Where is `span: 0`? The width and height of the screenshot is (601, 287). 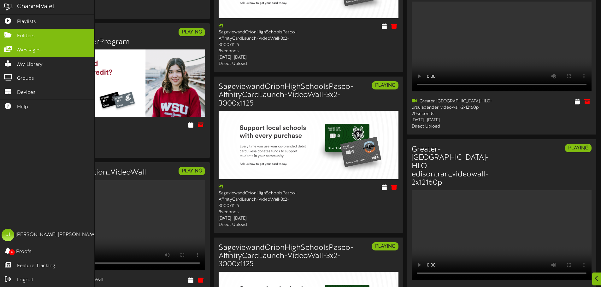 span: 0 is located at coordinates (12, 252).